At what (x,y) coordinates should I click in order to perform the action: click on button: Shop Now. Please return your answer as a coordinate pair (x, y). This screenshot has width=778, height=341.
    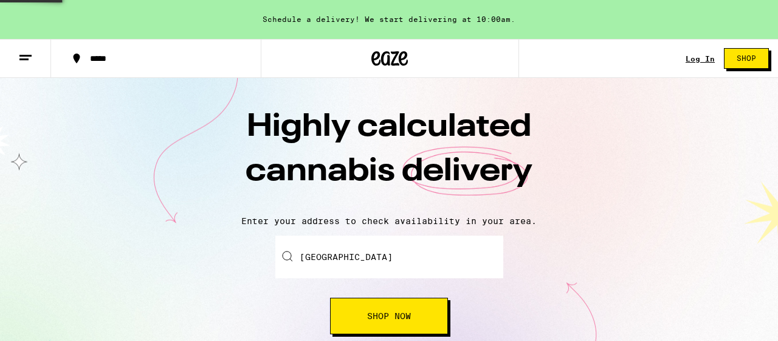
    Looking at the image, I should click on (389, 316).